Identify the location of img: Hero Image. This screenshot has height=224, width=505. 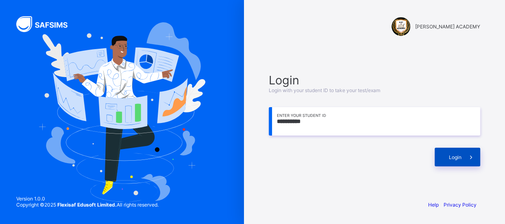
(122, 112).